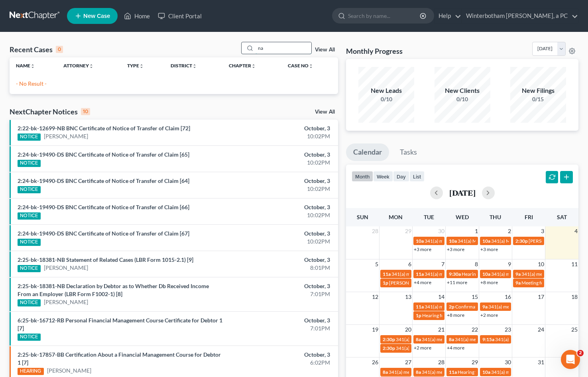  I want to click on div: New Leads, so click(386, 90).